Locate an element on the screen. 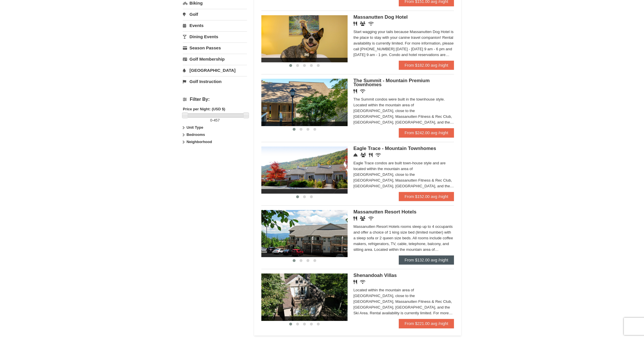  span: 457 is located at coordinates (217, 120).